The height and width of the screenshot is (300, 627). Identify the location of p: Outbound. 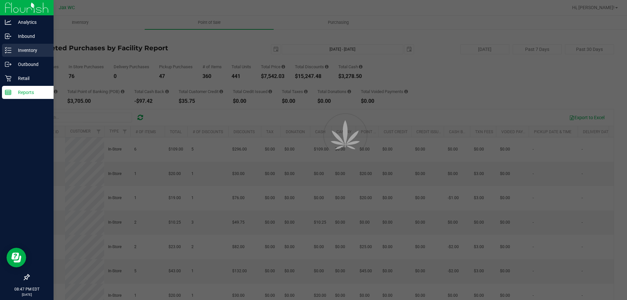
(31, 64).